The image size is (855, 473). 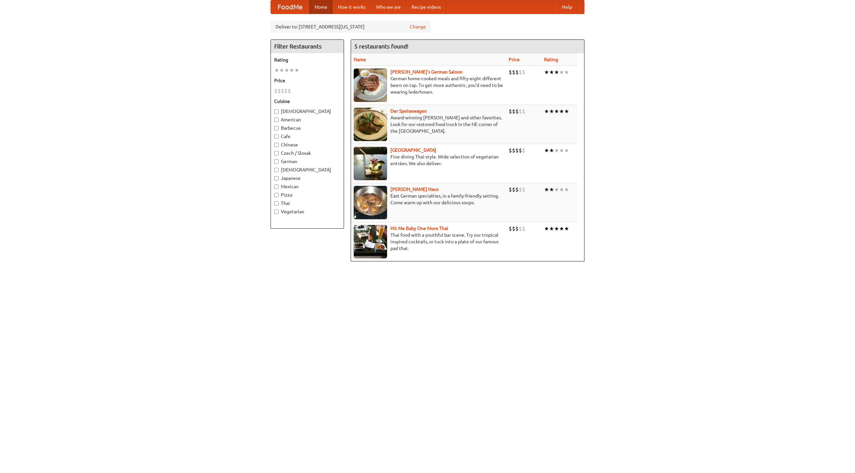 I want to click on a: How it works, so click(x=352, y=7).